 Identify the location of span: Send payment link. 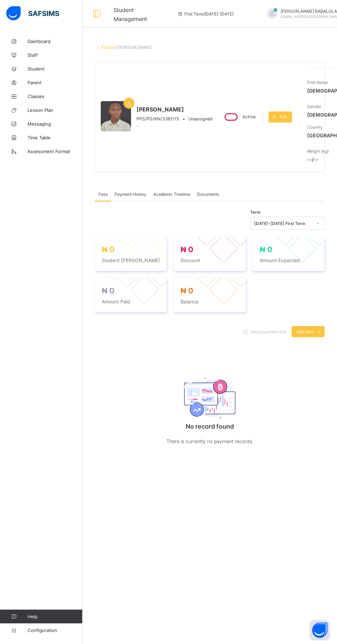
(268, 332).